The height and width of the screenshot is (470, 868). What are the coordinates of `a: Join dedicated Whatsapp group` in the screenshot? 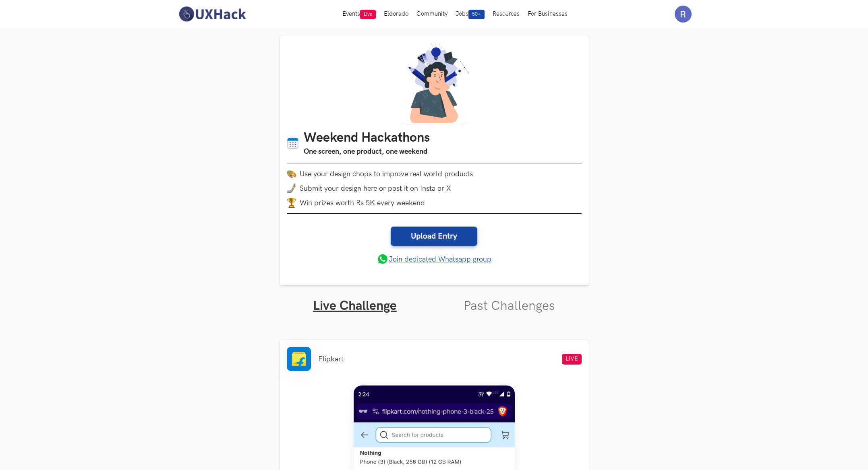 It's located at (434, 259).